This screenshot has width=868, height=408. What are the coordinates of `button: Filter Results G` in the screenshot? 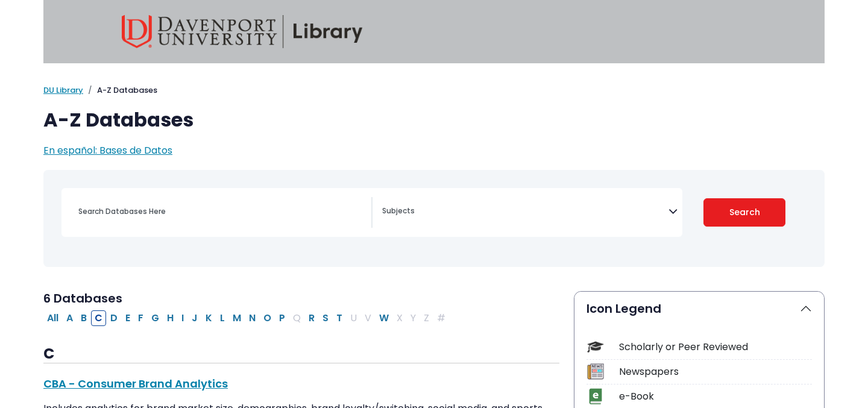 It's located at (155, 318).